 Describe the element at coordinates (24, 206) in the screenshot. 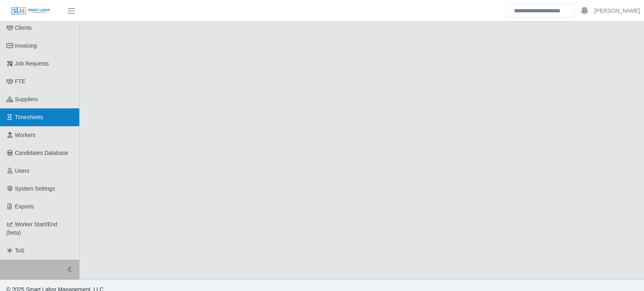

I see `span: Exports` at that location.